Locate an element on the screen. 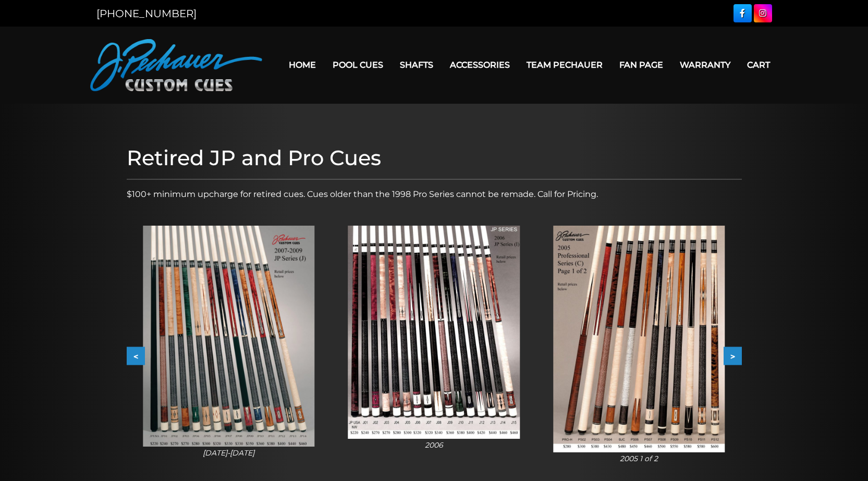  img: Pechauer Custom Cues is located at coordinates (176, 65).